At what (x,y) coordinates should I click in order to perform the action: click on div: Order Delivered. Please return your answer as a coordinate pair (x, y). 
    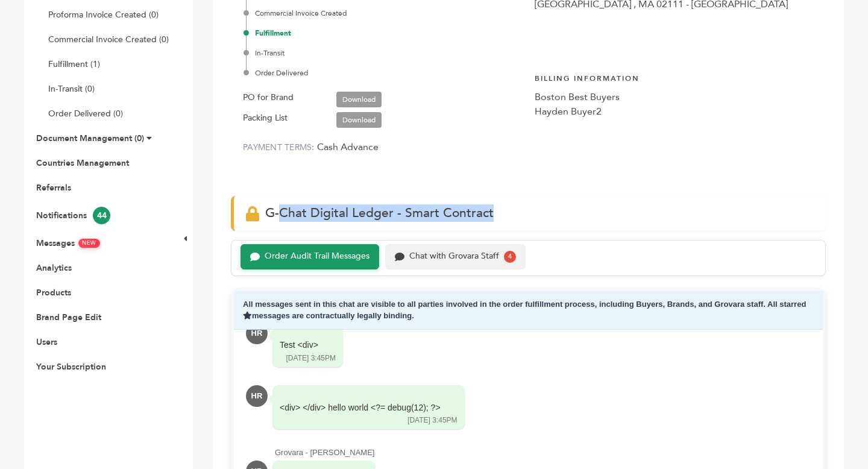
    Looking at the image, I should click on (384, 73).